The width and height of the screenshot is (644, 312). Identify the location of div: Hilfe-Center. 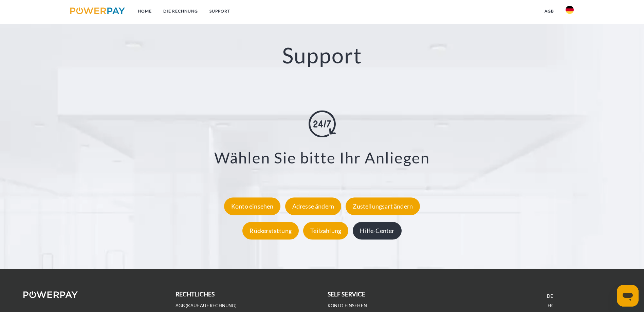
(376, 231).